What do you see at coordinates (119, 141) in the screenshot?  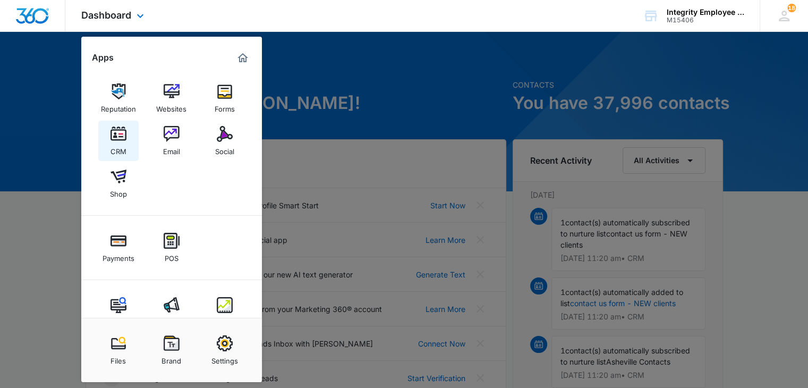 I see `a: CRM` at bounding box center [119, 141].